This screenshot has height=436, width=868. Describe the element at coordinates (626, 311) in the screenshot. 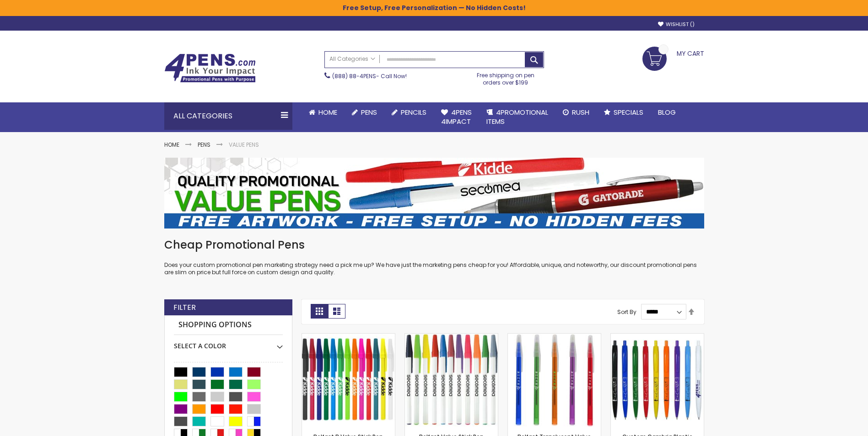

I see `label: Sort By` at that location.